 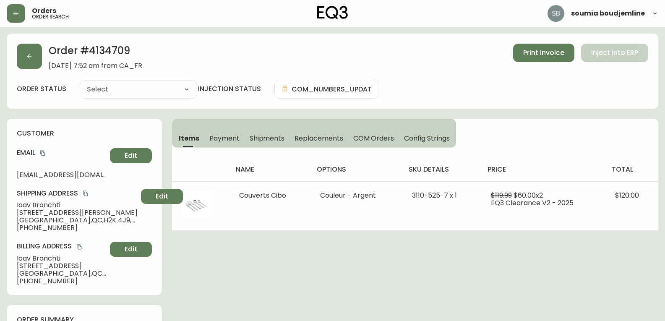 What do you see at coordinates (608, 13) in the screenshot?
I see `span: soumia boudjemline` at bounding box center [608, 13].